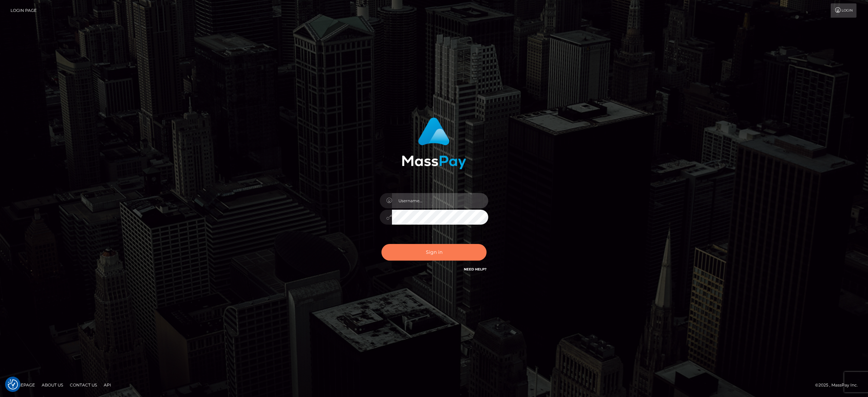 This screenshot has height=397, width=868. What do you see at coordinates (23, 11) in the screenshot?
I see `a: Login Page` at bounding box center [23, 11].